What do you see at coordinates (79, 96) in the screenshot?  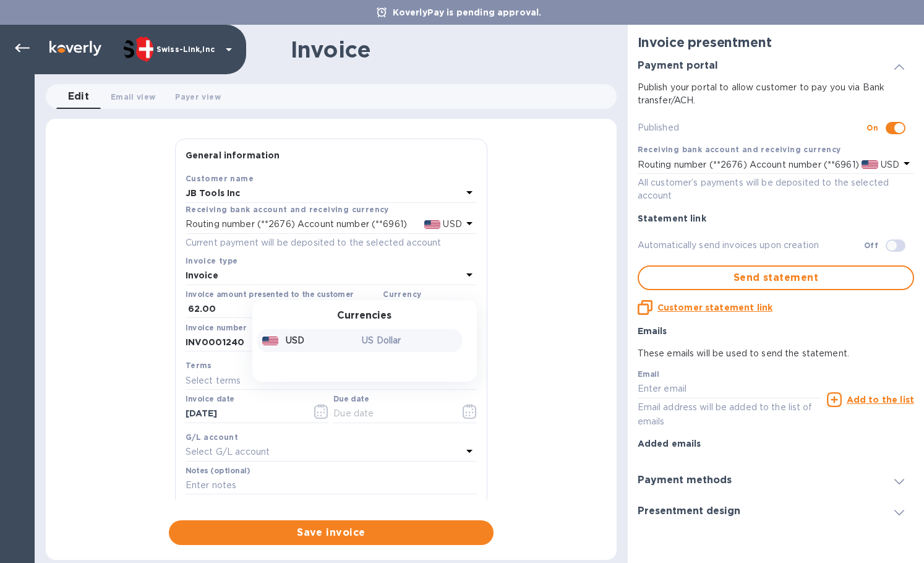 I see `span: Edit` at bounding box center [79, 96].